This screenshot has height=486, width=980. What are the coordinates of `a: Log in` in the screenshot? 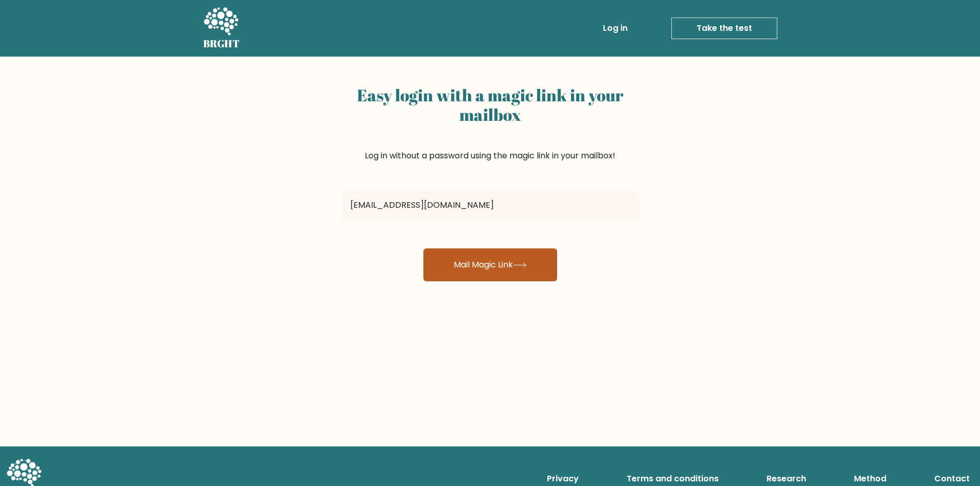 It's located at (616, 28).